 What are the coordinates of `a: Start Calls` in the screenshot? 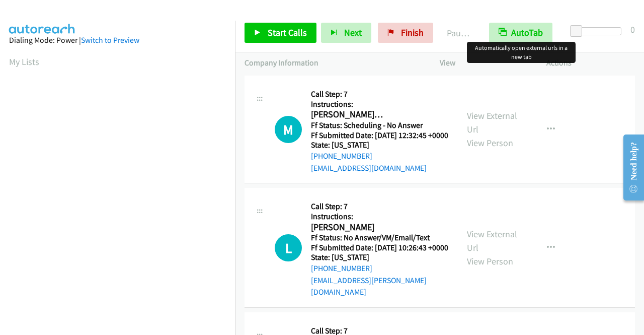 It's located at (281, 33).